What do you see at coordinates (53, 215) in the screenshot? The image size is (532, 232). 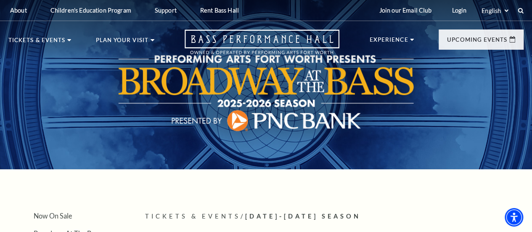 I see `a: Now On Sale` at bounding box center [53, 215].